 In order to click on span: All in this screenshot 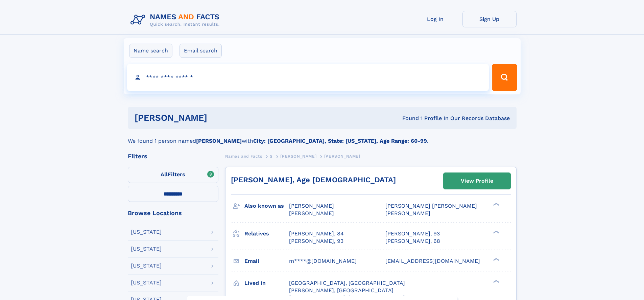, I will do `click(164, 174)`.